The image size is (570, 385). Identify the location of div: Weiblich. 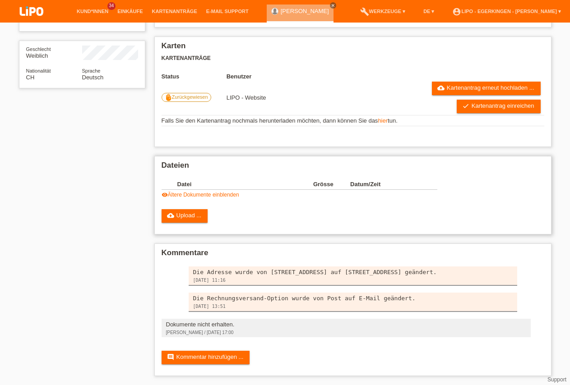
(54, 52).